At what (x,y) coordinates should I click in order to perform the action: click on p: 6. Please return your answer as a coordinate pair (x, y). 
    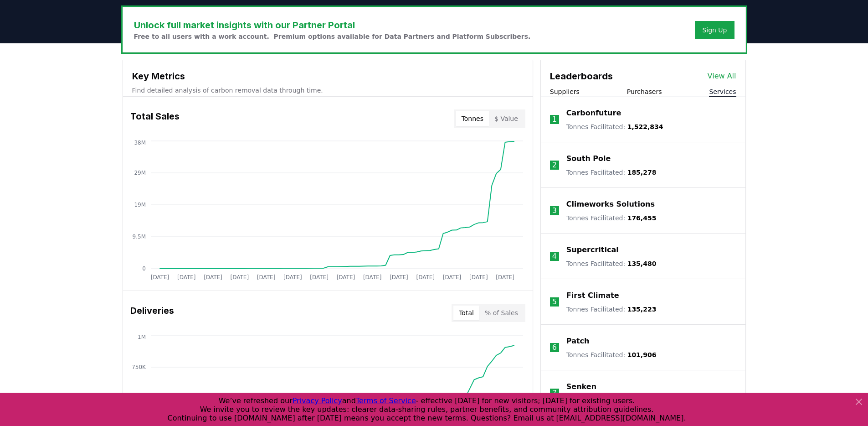
    Looking at the image, I should click on (554, 348).